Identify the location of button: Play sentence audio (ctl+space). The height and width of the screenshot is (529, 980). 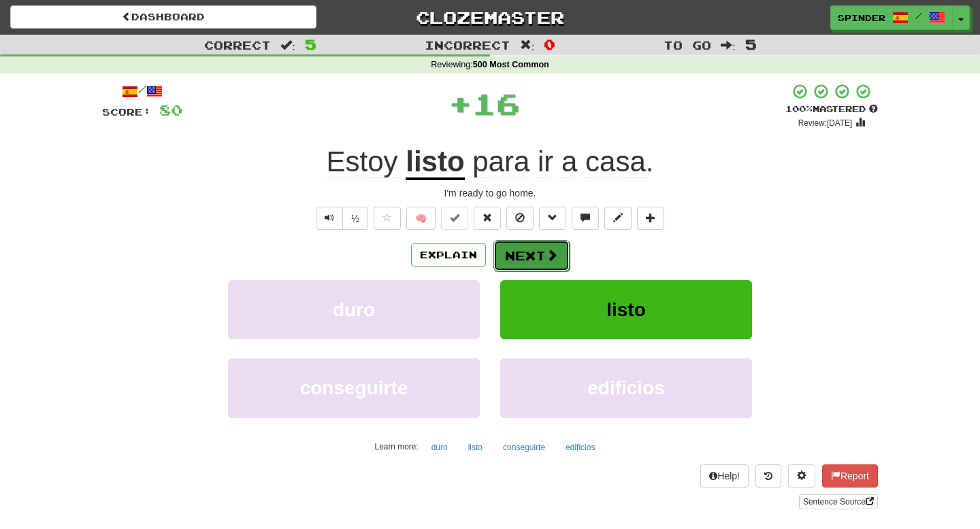
(329, 218).